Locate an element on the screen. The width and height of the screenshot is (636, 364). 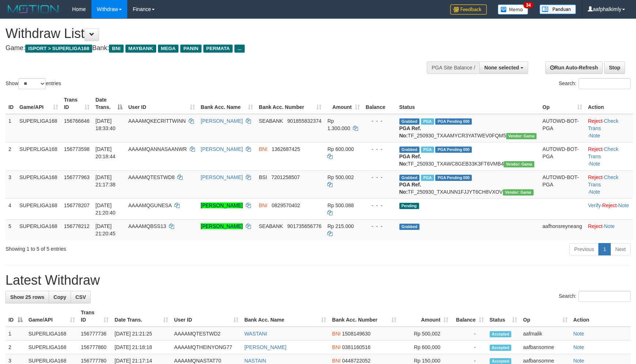
span: Copy 901735656776 to clipboard is located at coordinates (304, 226).